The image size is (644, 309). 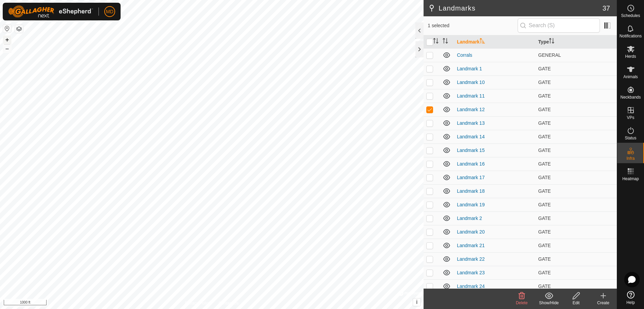 What do you see at coordinates (471, 259) in the screenshot?
I see `a: Landmark 22` at bounding box center [471, 259].